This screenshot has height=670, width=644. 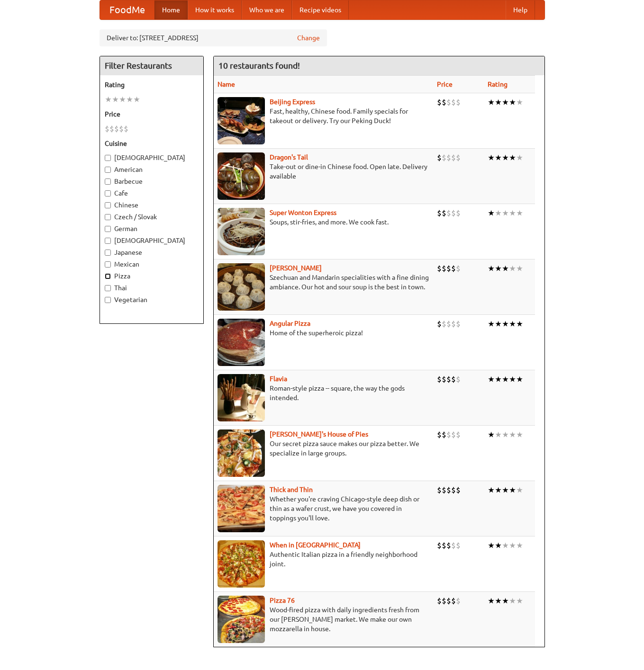 I want to click on img: pizza76.jpg, so click(x=241, y=619).